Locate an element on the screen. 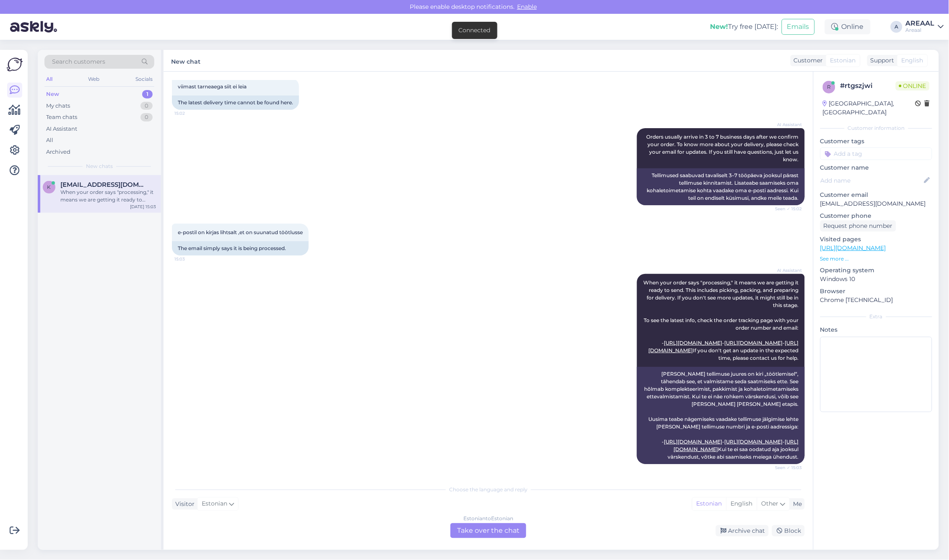 This screenshot has height=560, width=949. p: Browser is located at coordinates (876, 291).